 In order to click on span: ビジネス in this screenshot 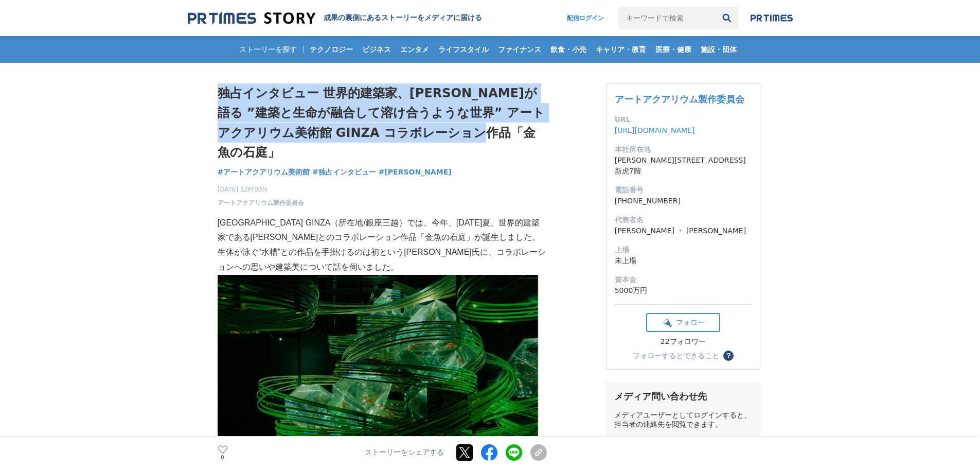, I will do `click(376, 50)`.